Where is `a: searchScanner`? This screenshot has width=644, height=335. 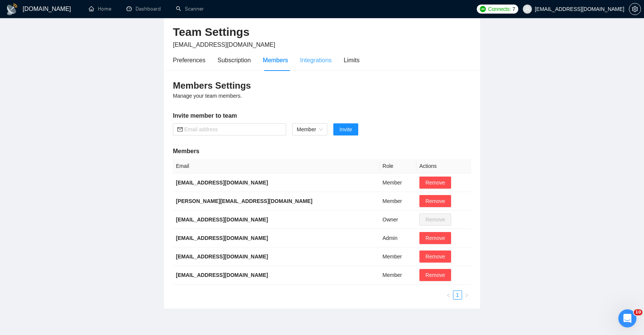 a: searchScanner is located at coordinates (190, 9).